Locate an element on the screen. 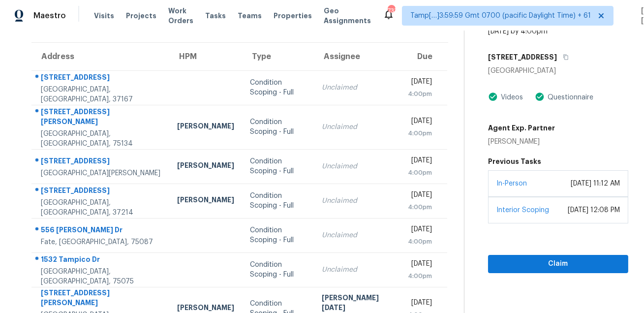 The image size is (644, 313). th: Type is located at coordinates (278, 57).